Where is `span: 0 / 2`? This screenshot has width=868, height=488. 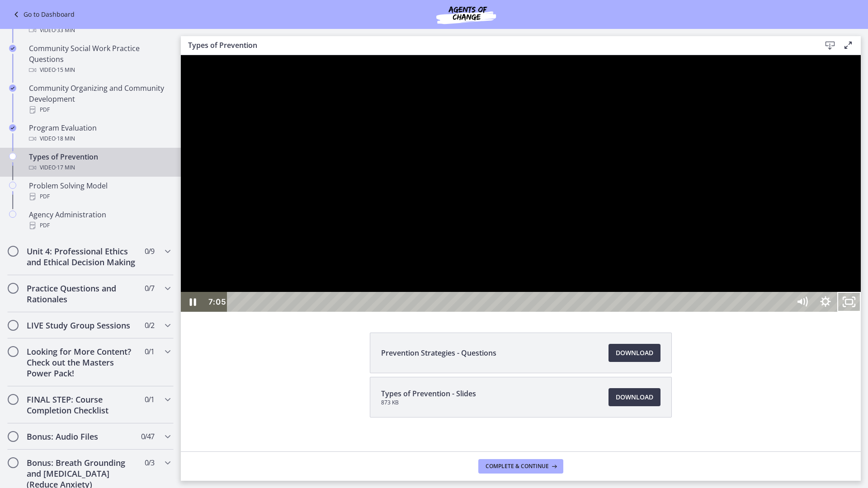 span: 0 / 2 is located at coordinates (149, 325).